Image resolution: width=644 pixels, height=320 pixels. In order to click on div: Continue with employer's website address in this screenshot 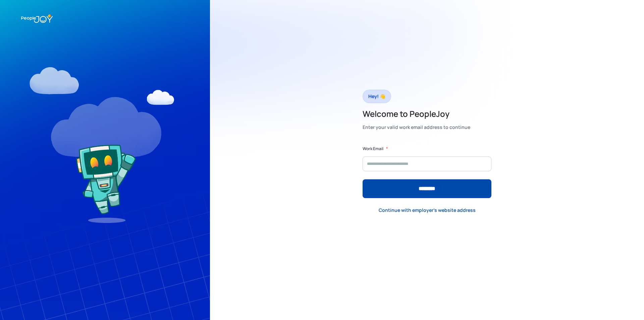, I will do `click(427, 210)`.